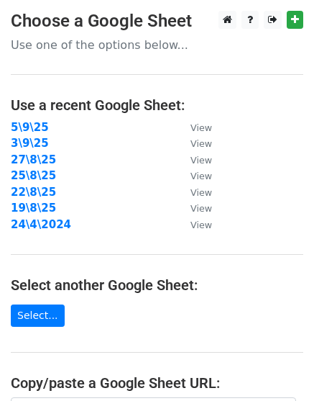  What do you see at coordinates (29, 127) in the screenshot?
I see `a: 5\9\25` at bounding box center [29, 127].